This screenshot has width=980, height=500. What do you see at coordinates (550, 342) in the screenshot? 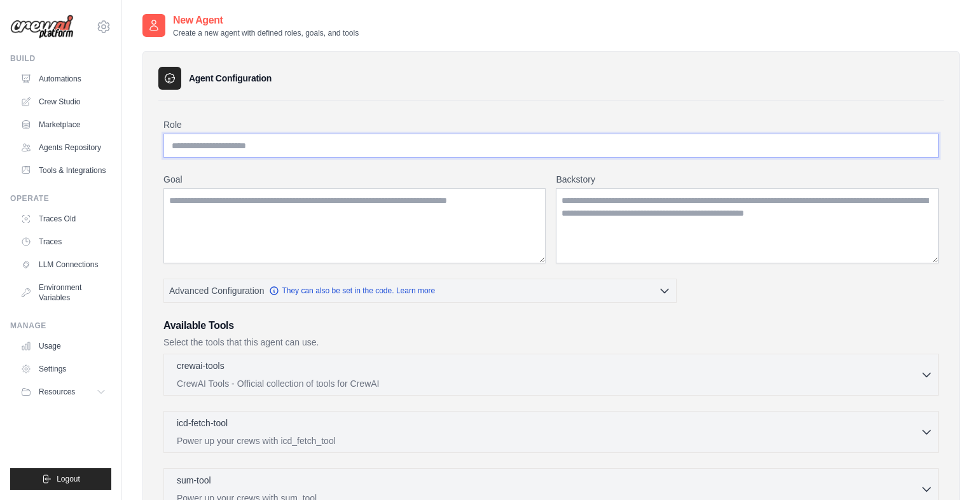
I see `p: Select the tools that this agent can use.` at bounding box center [550, 342].